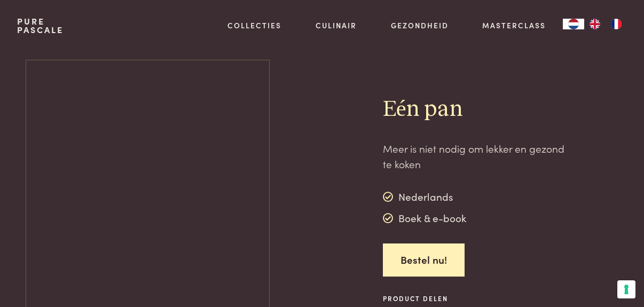 The height and width of the screenshot is (307, 644). I want to click on a: NL, so click(573, 24).